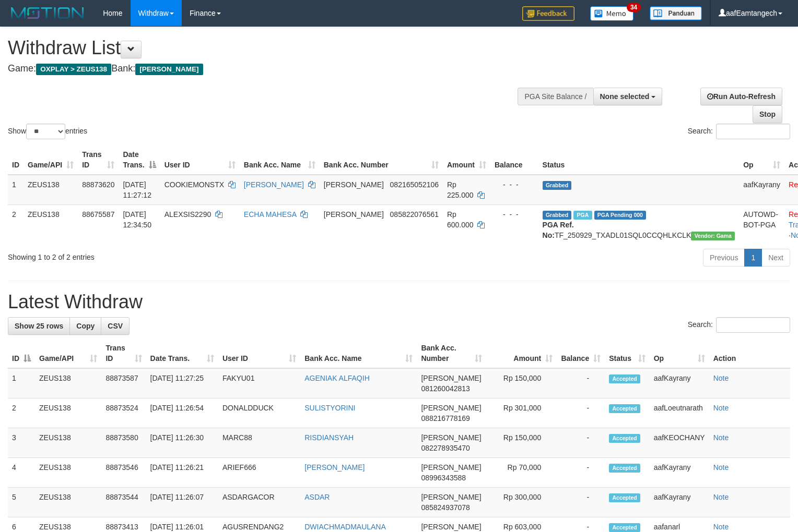  Describe the element at coordinates (139, 160) in the screenshot. I see `th: Date Trans.: activate to sort column descending` at that location.